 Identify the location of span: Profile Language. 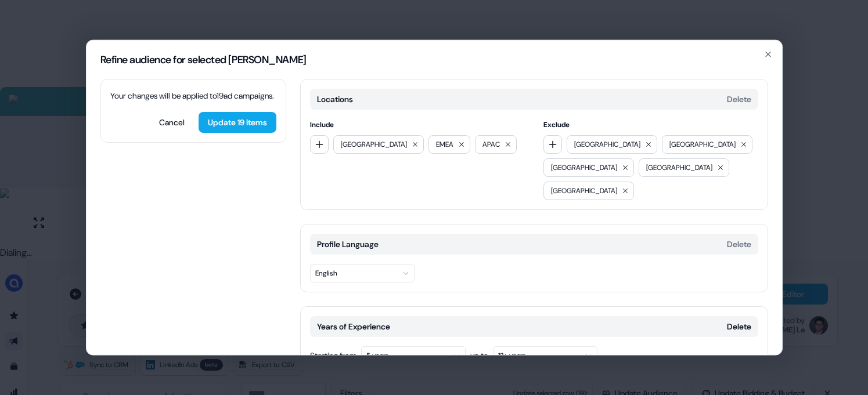
(348, 244).